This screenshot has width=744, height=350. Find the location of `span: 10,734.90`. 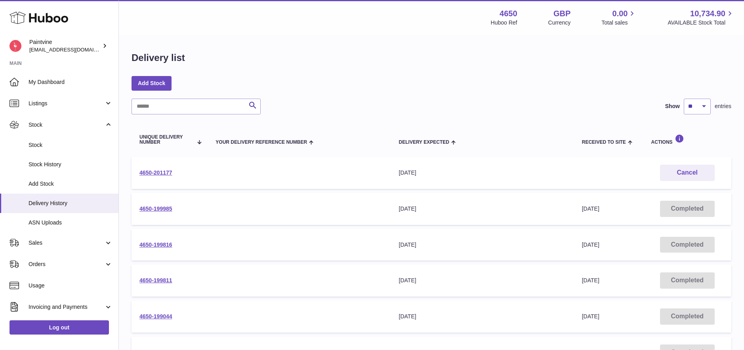

span: 10,734.90 is located at coordinates (708, 13).